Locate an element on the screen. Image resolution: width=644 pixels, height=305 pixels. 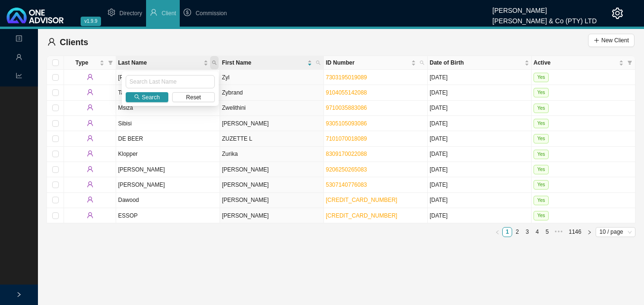
th: Date of Birth is located at coordinates (479, 63).